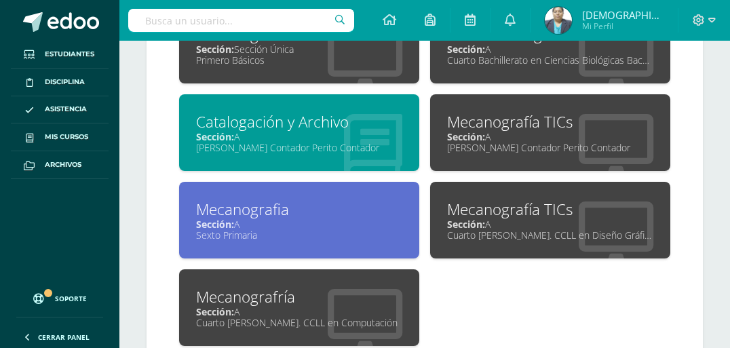 This screenshot has height=348, width=730. Describe the element at coordinates (66, 137) in the screenshot. I see `span: Mis cursos` at that location.